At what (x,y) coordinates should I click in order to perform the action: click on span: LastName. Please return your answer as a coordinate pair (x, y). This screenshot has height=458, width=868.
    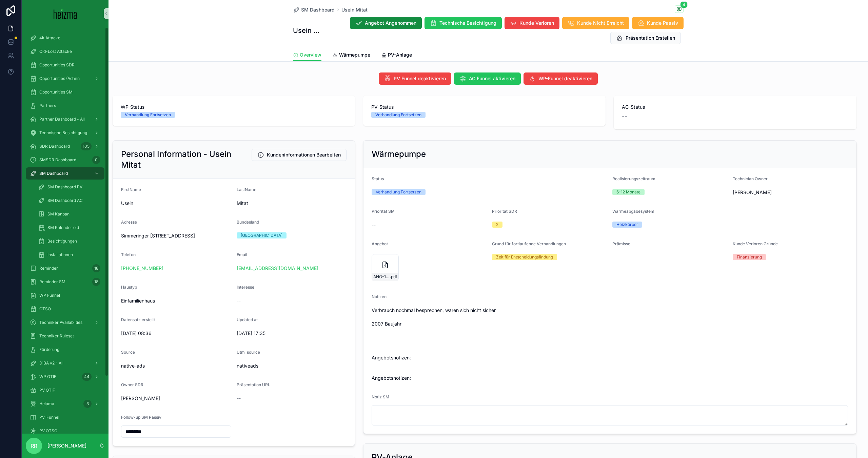
    Looking at the image, I should click on (246, 189).